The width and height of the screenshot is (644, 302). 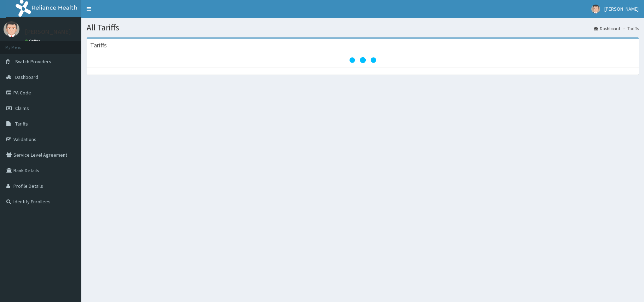 What do you see at coordinates (363, 60) in the screenshot?
I see `svg: audio-loading` at bounding box center [363, 60].